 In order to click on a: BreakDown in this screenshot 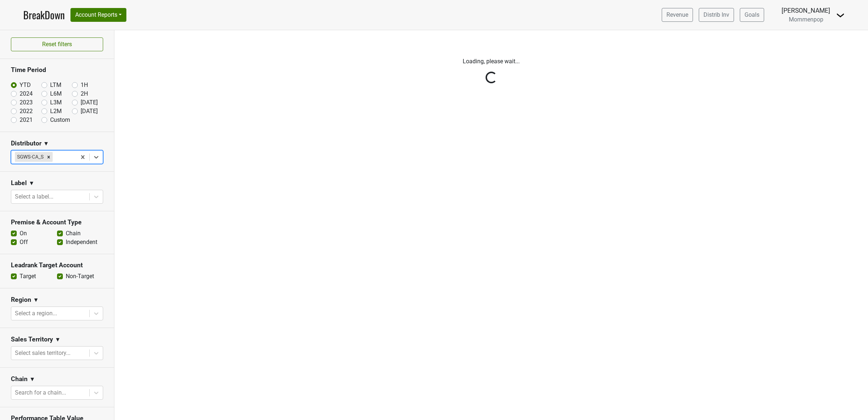, I will do `click(44, 15)`.